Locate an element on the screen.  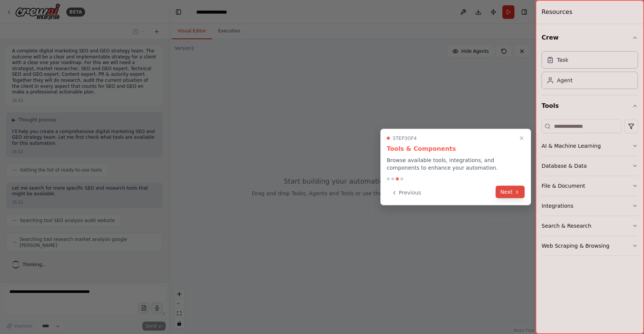
h3: Tools & Components is located at coordinates (456, 149).